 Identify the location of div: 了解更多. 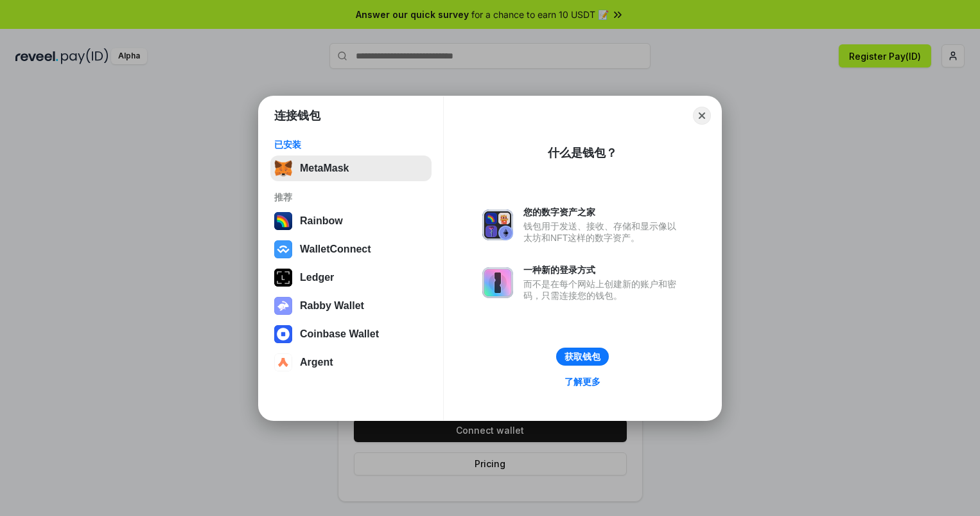
(583, 381).